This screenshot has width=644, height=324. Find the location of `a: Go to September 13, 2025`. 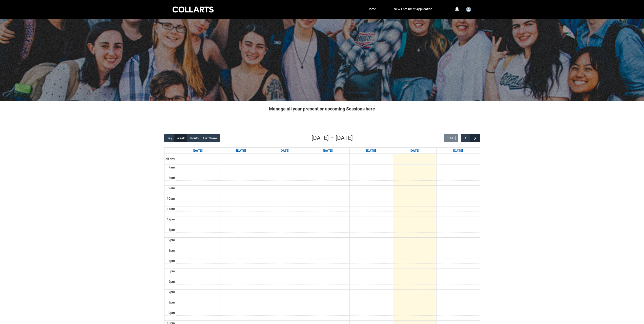

a: Go to September 13, 2025 is located at coordinates (458, 151).